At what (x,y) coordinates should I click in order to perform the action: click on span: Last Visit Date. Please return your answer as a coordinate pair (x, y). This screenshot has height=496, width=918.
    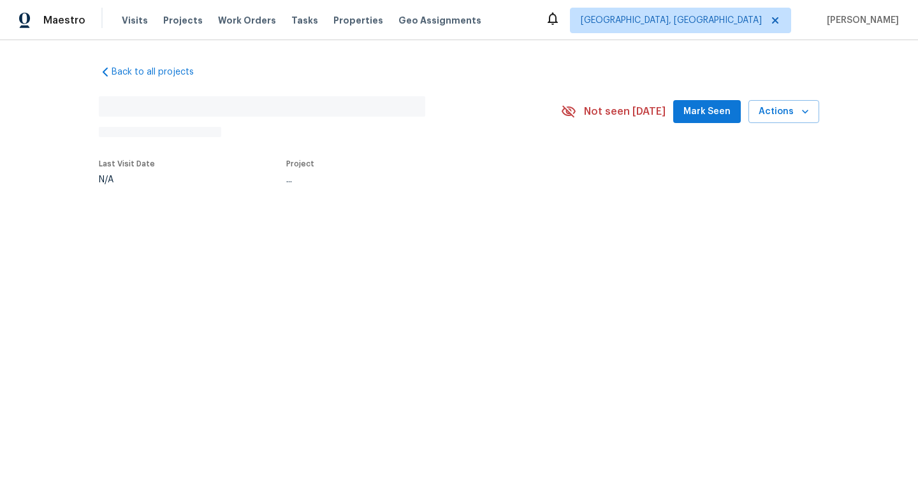
    Looking at the image, I should click on (127, 164).